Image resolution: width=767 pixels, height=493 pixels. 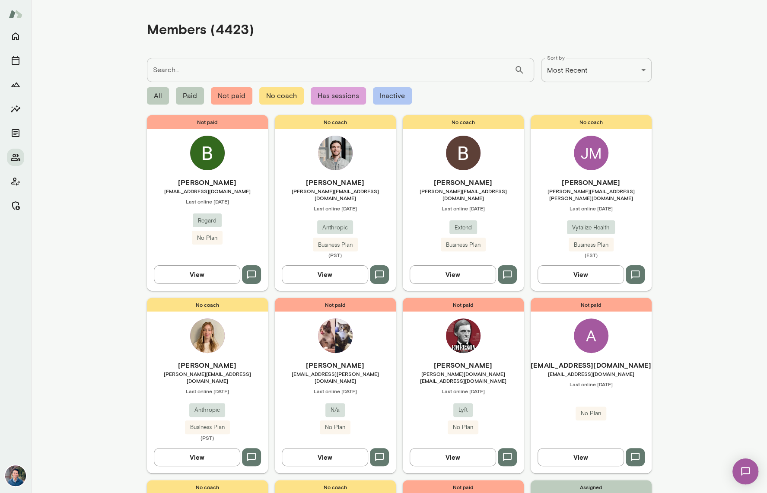 I want to click on img: Bita Masjedi, so click(x=207, y=153).